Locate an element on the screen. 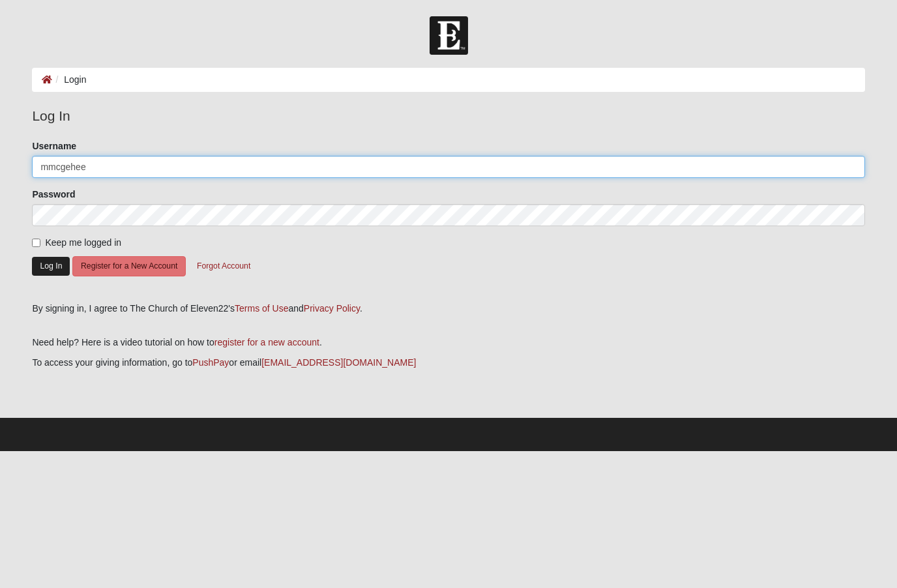 This screenshot has width=897, height=588. button: Forgot Account is located at coordinates (224, 266).